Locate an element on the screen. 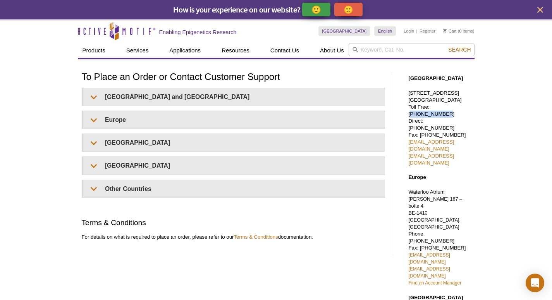 Image resolution: width=552 pixels, height=300 pixels. span: How is your experience on our website? is located at coordinates (237, 9).